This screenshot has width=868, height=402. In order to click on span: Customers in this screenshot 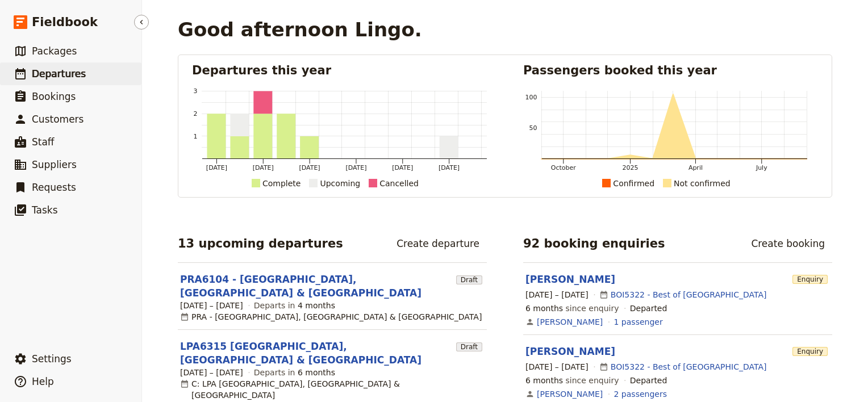, I will do `click(57, 119)`.